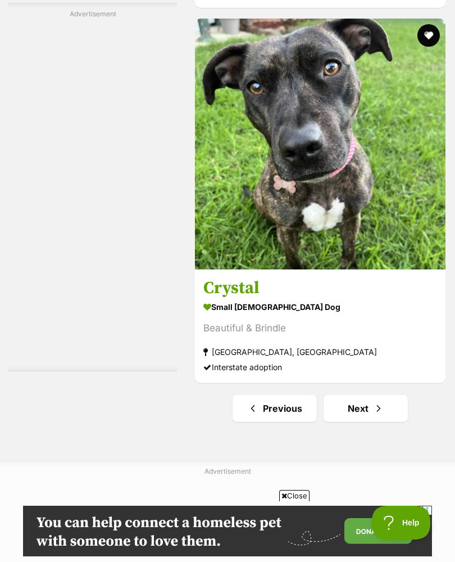  Describe the element at coordinates (320, 367) in the screenshot. I see `div: Interstate adoption` at that location.